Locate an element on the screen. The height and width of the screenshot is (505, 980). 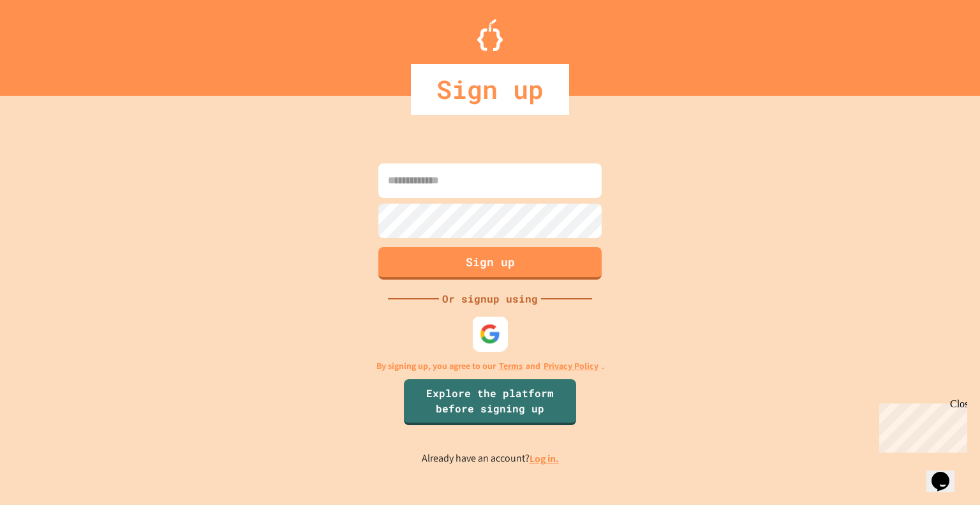
img: Logo.svg is located at coordinates (490, 35).